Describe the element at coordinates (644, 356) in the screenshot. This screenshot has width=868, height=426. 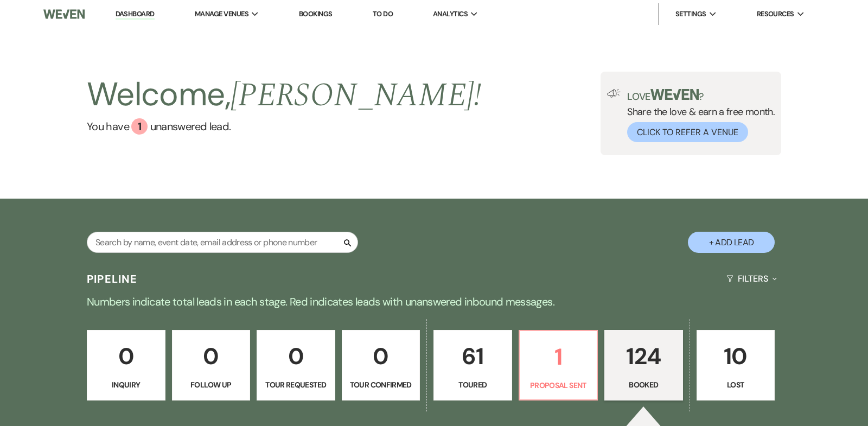
I see `p: 124` at that location.